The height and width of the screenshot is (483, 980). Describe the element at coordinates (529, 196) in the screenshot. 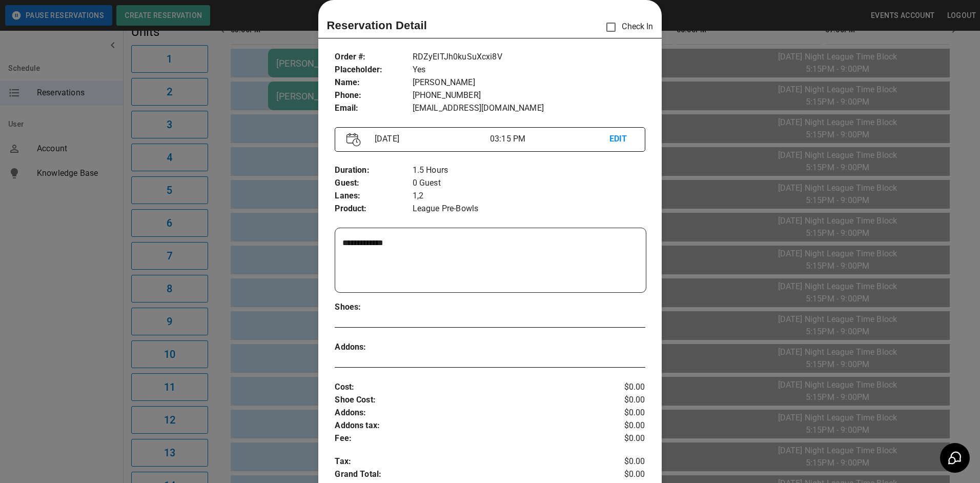

I see `p: 1,2` at that location.